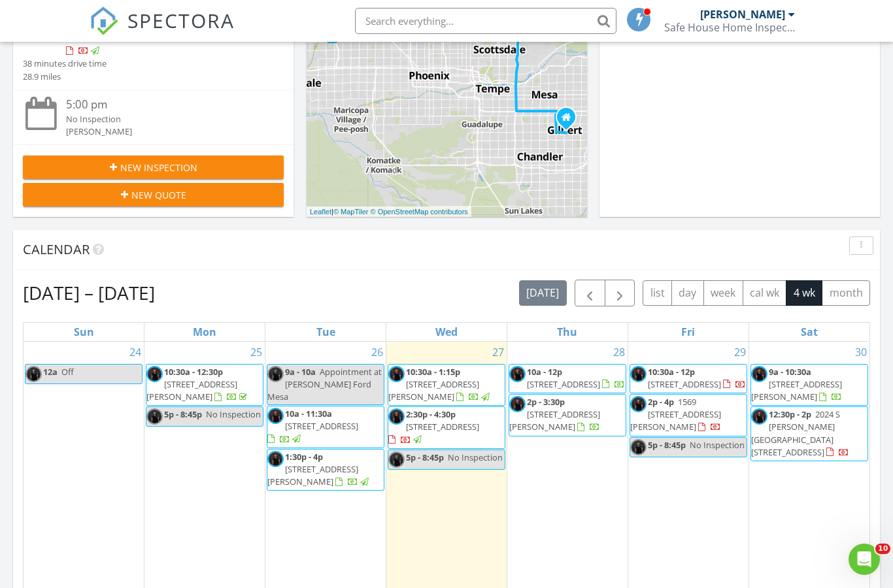 The image size is (893, 588). I want to click on a: SPECTORA, so click(162, 31).